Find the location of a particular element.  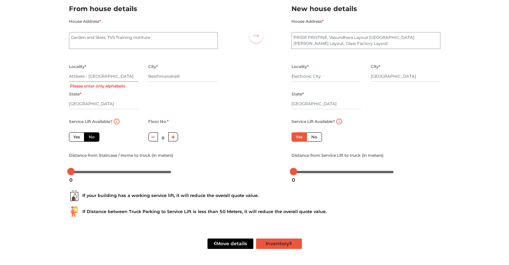

div: If your building has a working service lift, it will reduce the overall quote value. is located at coordinates (255, 195).